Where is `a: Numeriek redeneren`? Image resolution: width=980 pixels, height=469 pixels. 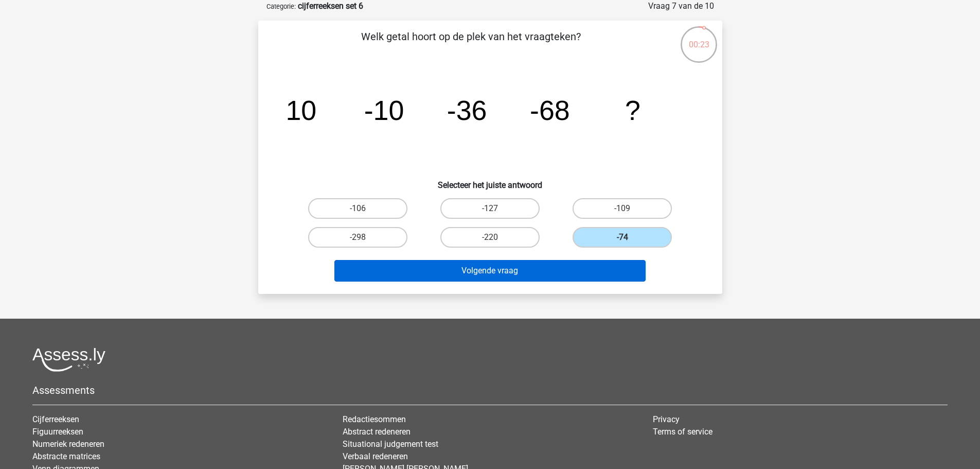 a: Numeriek redeneren is located at coordinates (68, 444).